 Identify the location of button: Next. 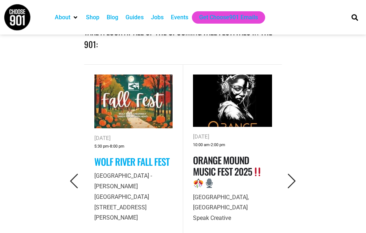
(292, 181).